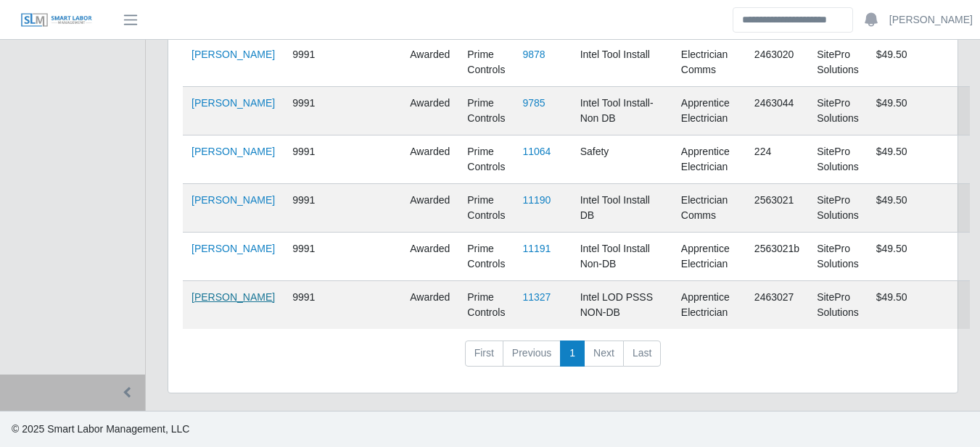 The image size is (980, 447). Describe the element at coordinates (621, 305) in the screenshot. I see `td: Intel LOD PSSS NON-DB` at that location.